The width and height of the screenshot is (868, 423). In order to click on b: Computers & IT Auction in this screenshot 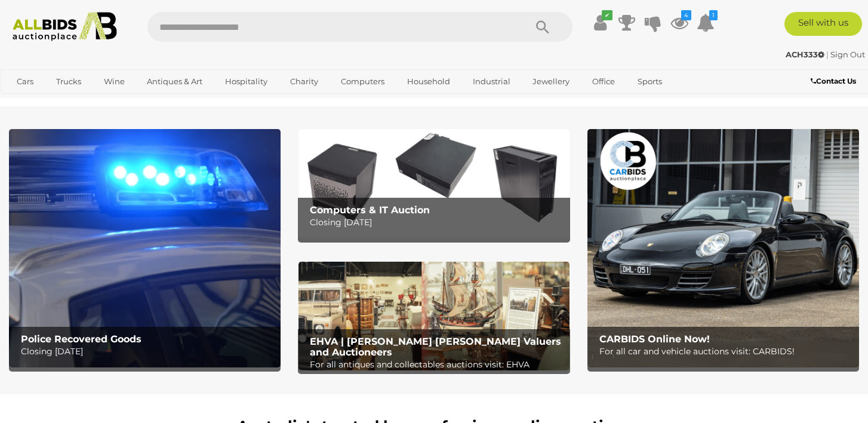, I will do `click(370, 210)`.